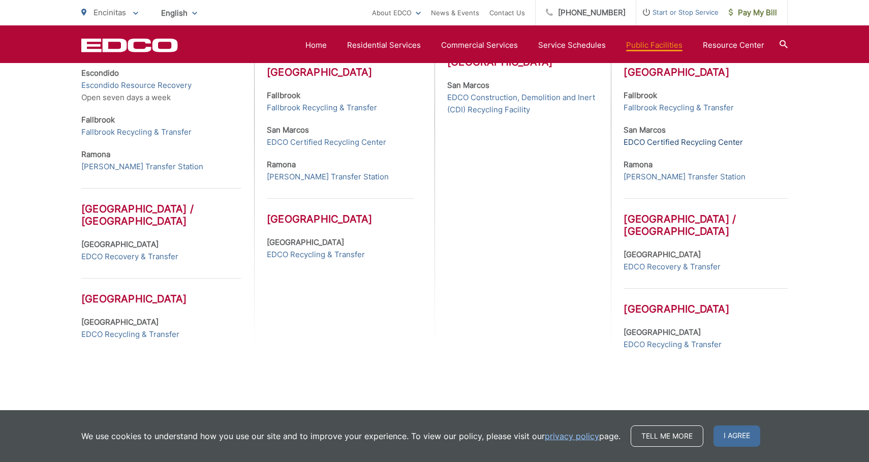  Describe the element at coordinates (130, 45) in the screenshot. I see `a: EDCD logo. Return to the homepage.` at that location.